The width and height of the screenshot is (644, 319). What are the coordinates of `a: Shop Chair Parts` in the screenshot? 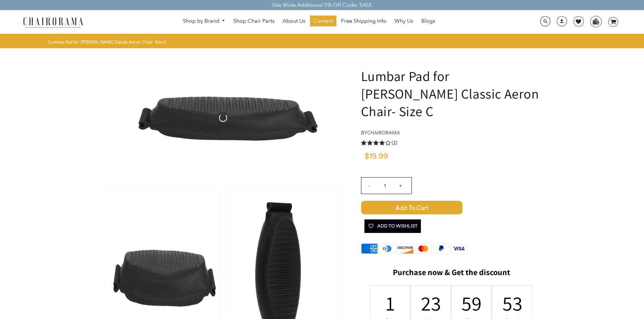 It's located at (254, 21).